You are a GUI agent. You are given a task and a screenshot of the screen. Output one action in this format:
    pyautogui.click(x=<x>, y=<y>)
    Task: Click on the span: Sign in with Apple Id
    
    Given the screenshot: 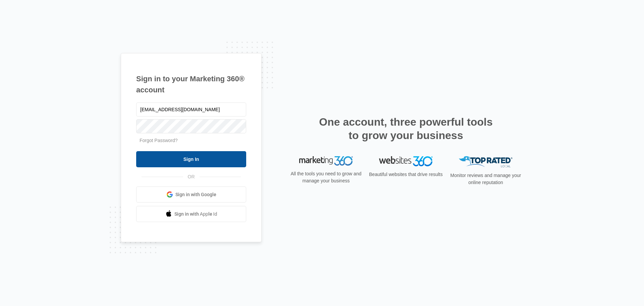 What is the action you would take?
    pyautogui.click(x=196, y=214)
    